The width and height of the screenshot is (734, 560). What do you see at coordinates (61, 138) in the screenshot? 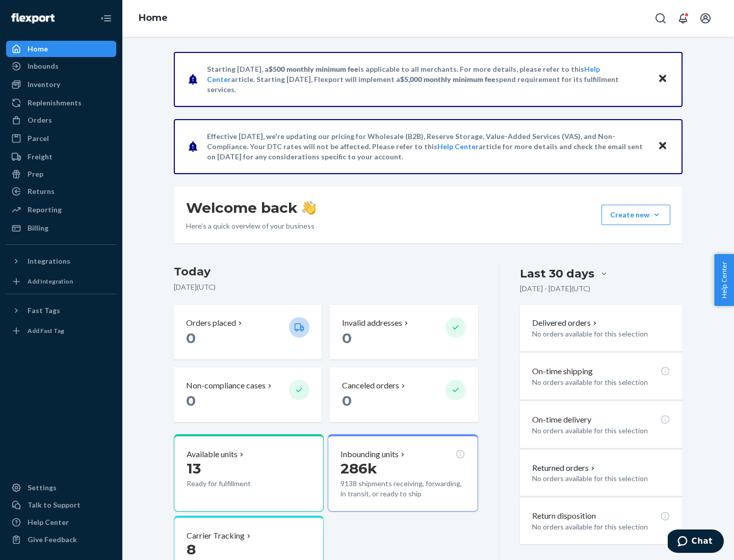
I see `a: Parcel` at bounding box center [61, 138].